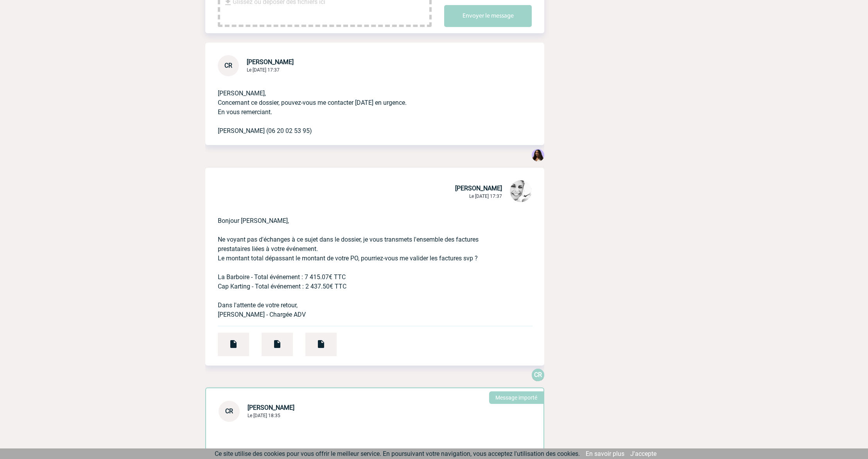 This screenshot has height=459, width=868. I want to click on span: Ce site utilise des cookies pour vous offrir le meilleur service. En poursuivant votre navigation..., so click(397, 453).